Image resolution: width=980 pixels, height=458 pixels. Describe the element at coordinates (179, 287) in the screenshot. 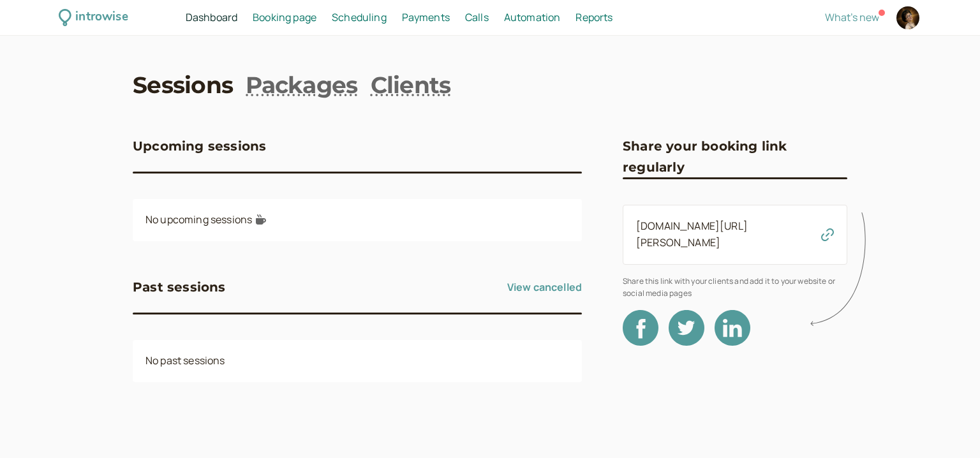

I see `h3: Past sessions` at that location.